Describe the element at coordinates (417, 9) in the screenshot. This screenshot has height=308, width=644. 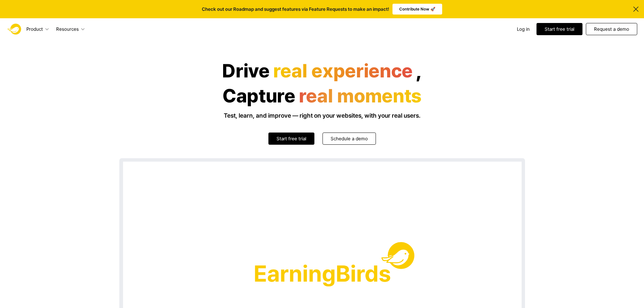
I see `a: Contribute Now 🚀` at that location.